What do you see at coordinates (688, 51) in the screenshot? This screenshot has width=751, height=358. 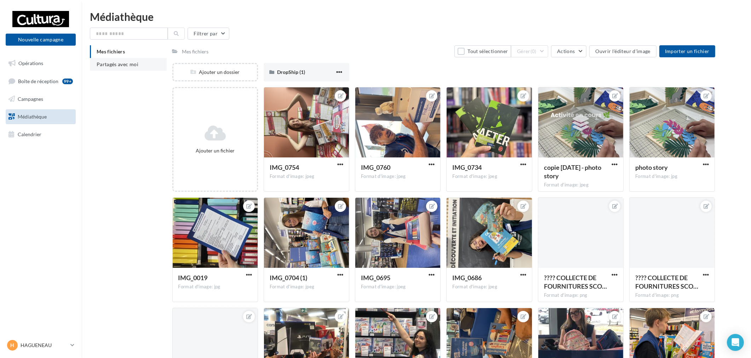 I see `span: Importer un fichier` at bounding box center [688, 51].